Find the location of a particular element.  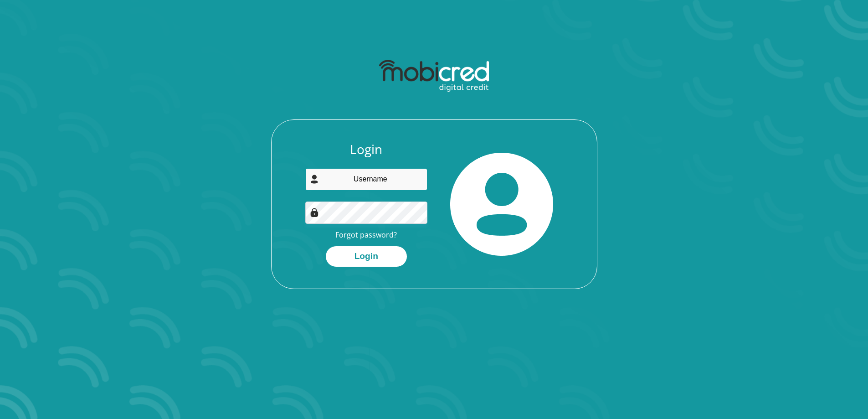

h3: Login is located at coordinates (366, 149).